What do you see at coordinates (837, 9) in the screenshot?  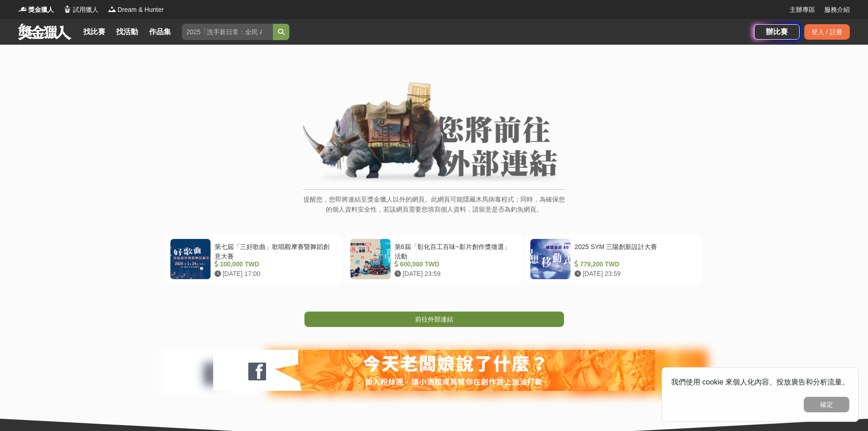 I see `a: 服務介紹` at bounding box center [837, 9].